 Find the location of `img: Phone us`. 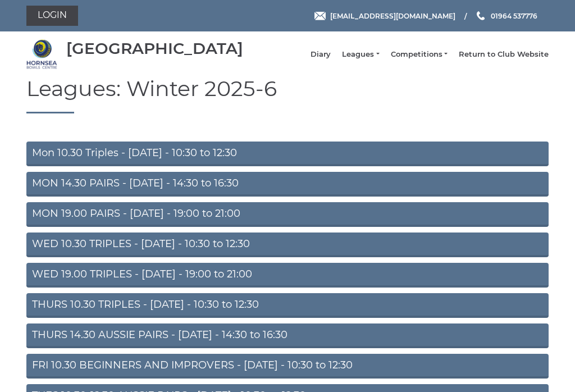

img: Phone us is located at coordinates (480, 16).